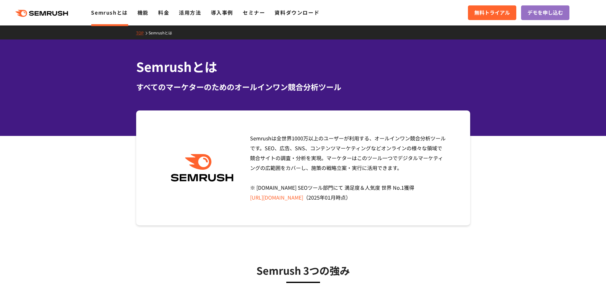 This screenshot has height=290, width=606. What do you see at coordinates (164, 12) in the screenshot?
I see `a: 料金` at bounding box center [164, 12].